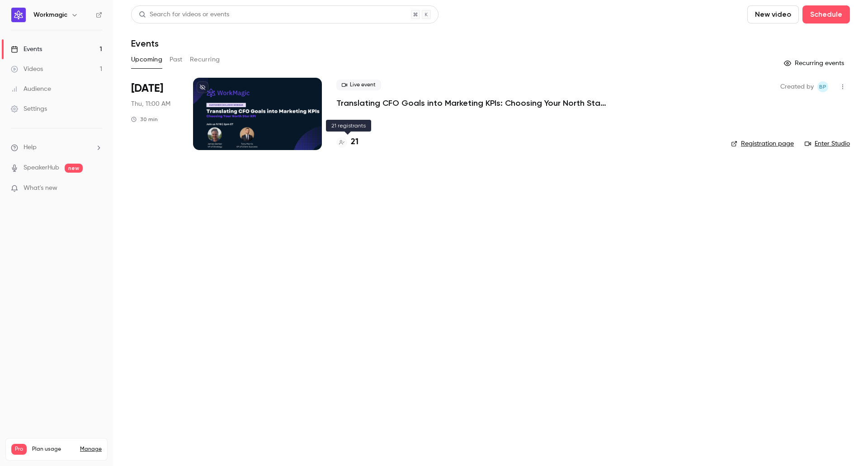 This screenshot has width=868, height=466. What do you see at coordinates (146, 59) in the screenshot?
I see `button: Upcoming` at bounding box center [146, 59].